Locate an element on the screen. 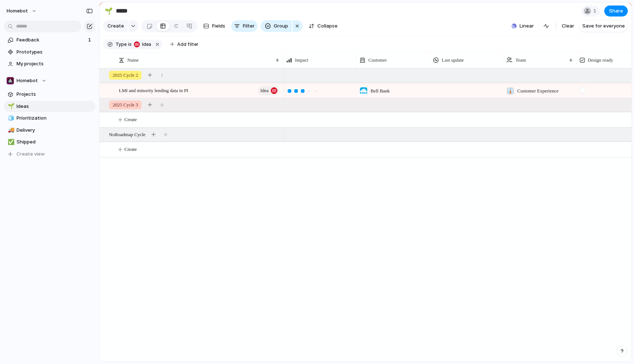 Image resolution: width=634 pixels, height=364 pixels. div: 🌱Ideas is located at coordinates (49, 107).